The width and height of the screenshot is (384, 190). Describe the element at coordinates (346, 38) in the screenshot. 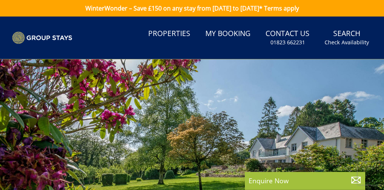

I see `a: SearchCheck Availability` at that location.